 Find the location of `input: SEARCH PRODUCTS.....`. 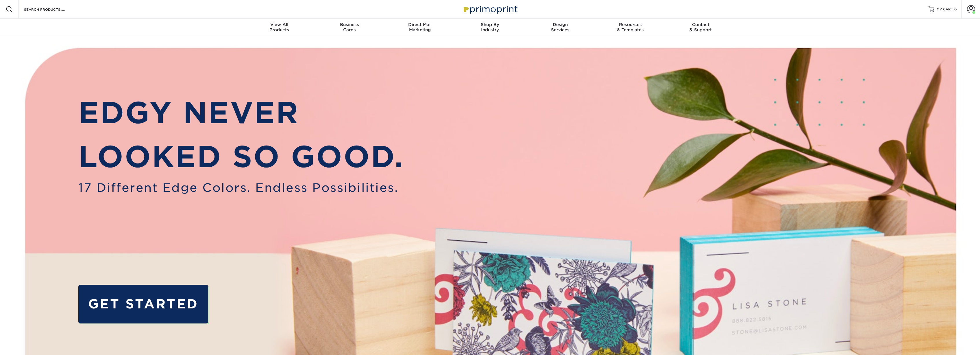

input: SEARCH PRODUCTS..... is located at coordinates (51, 9).